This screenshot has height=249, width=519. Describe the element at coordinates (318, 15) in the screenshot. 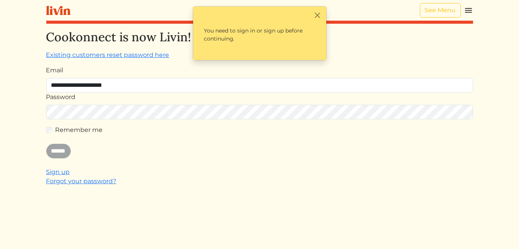

I see `button: Close` at that location.